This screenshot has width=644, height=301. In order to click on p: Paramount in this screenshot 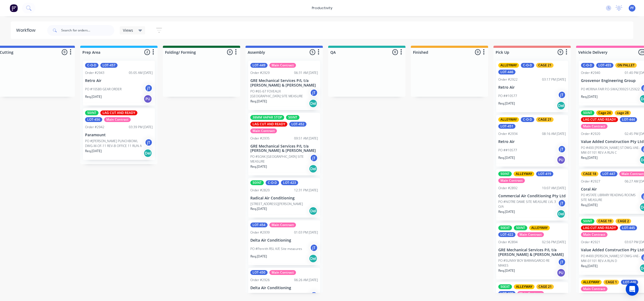, I will do `click(119, 135)`.